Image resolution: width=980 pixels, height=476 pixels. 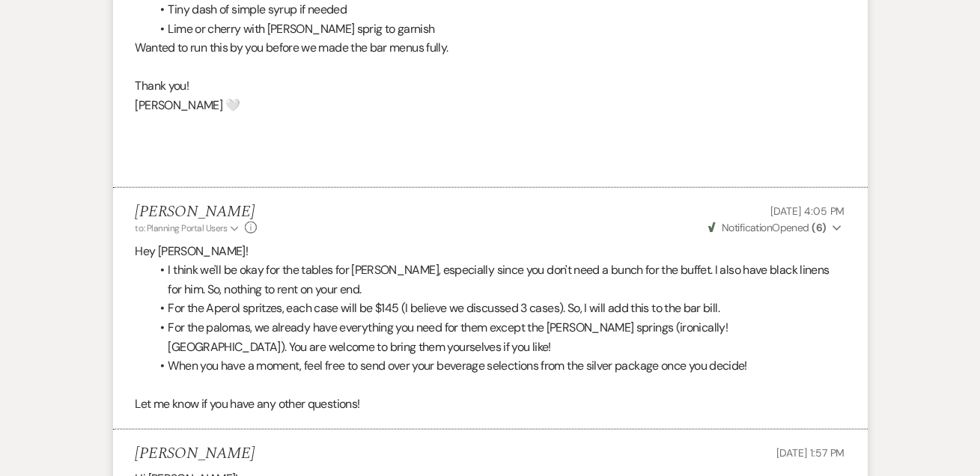 What do you see at coordinates (747, 227) in the screenshot?
I see `span: Notification` at bounding box center [747, 227].